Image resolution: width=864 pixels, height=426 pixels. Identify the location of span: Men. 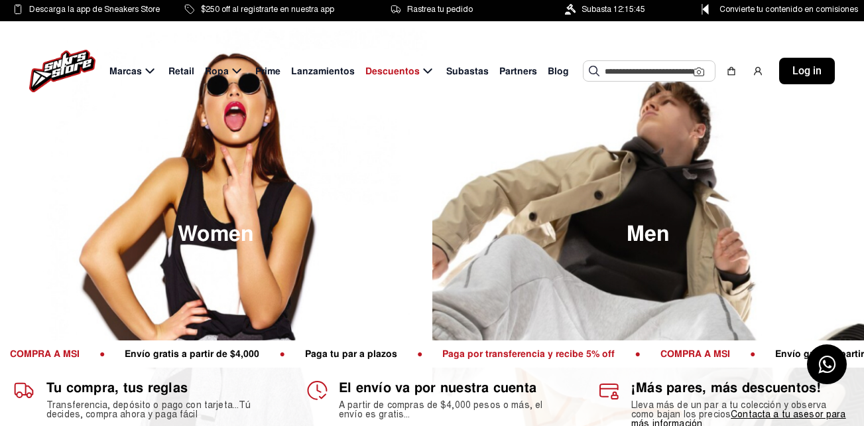
(648, 234).